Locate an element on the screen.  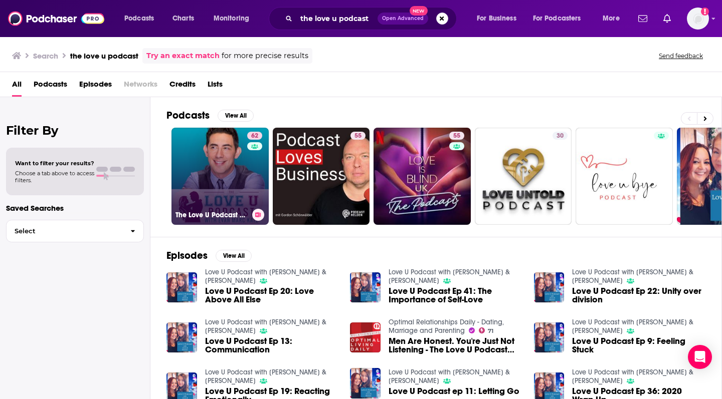
button: Send feedback is located at coordinates (681, 56).